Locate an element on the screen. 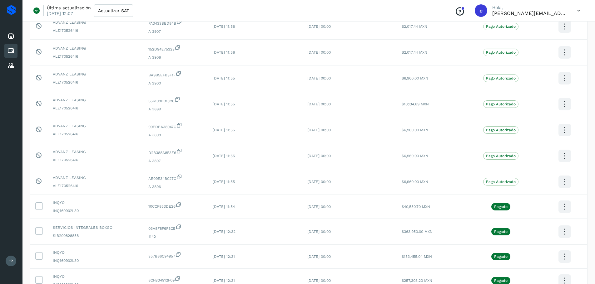 This screenshot has width=595, height=284. span: D2B388A8F3E6 is located at coordinates (175, 152).